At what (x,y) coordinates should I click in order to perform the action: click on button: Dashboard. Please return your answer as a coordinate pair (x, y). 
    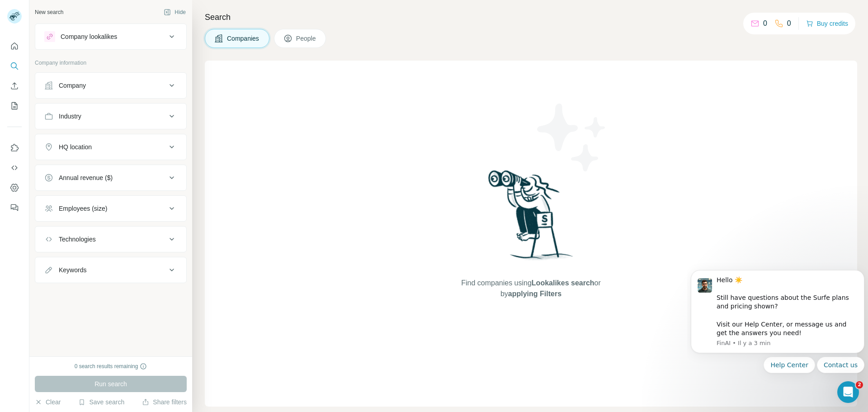
    Looking at the image, I should click on (14, 188).